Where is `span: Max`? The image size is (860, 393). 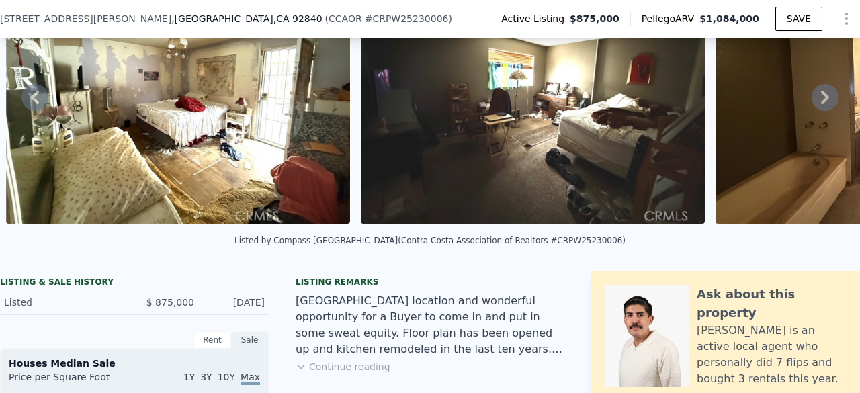
span: Max is located at coordinates (250, 378).